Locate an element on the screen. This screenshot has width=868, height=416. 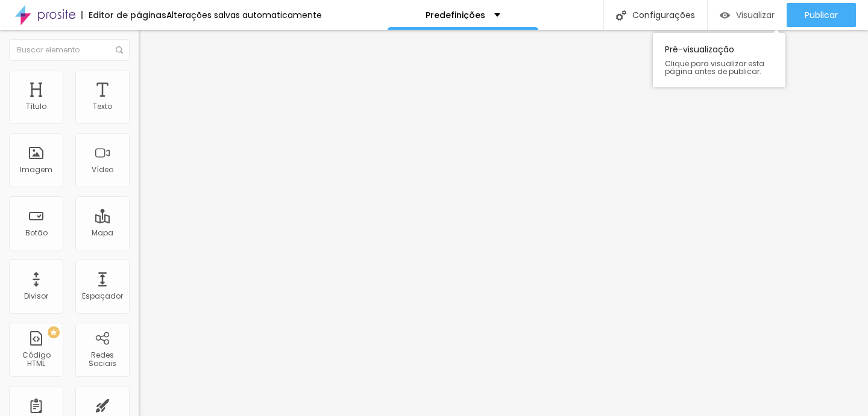
font: Botão is located at coordinates (36, 233).